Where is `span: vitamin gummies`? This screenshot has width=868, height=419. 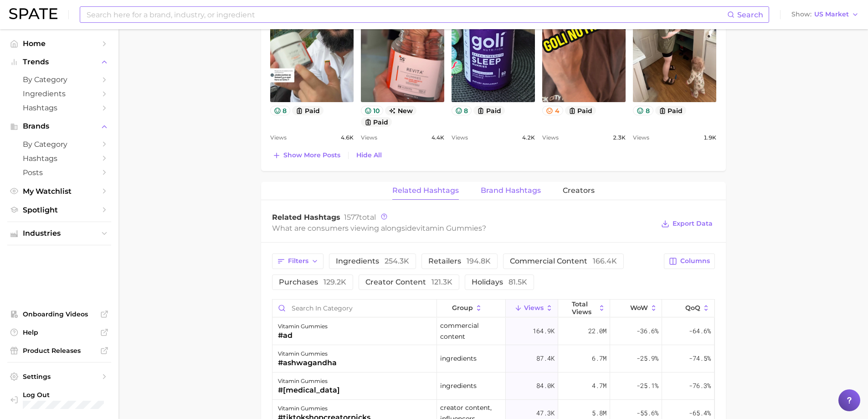 span: vitamin gummies is located at coordinates (450, 228).